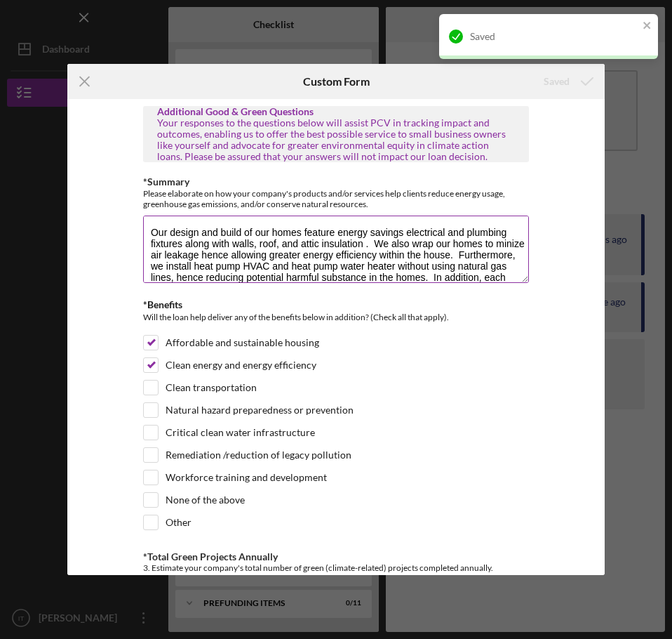 This screenshot has width=672, height=639. I want to click on label: *Total Green Projects Annually, so click(210, 556).